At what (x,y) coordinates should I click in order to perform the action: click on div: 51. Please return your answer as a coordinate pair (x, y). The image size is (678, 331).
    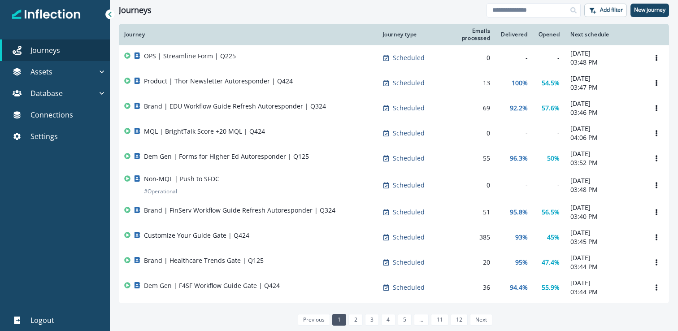
    Looking at the image, I should click on (467, 212).